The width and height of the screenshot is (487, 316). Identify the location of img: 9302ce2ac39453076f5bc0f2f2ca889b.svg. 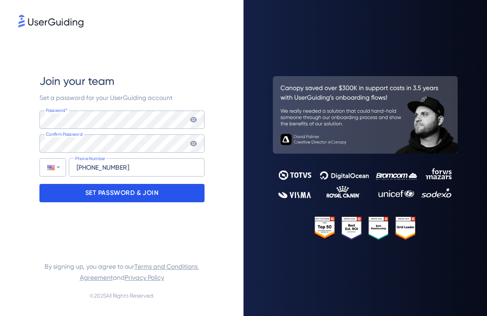
(365, 183).